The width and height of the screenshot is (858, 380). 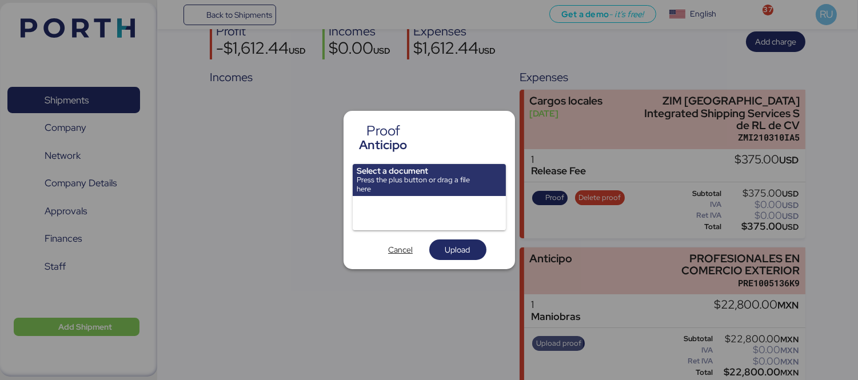 I want to click on span: Cancel, so click(x=400, y=250).